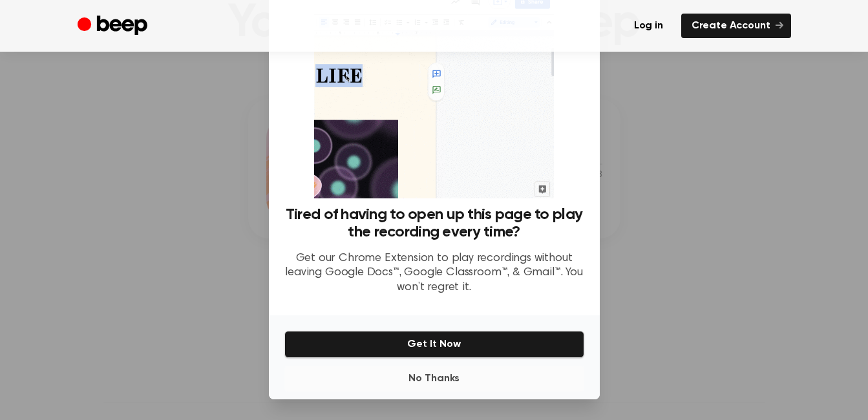  Describe the element at coordinates (648, 26) in the screenshot. I see `a: Log in` at that location.